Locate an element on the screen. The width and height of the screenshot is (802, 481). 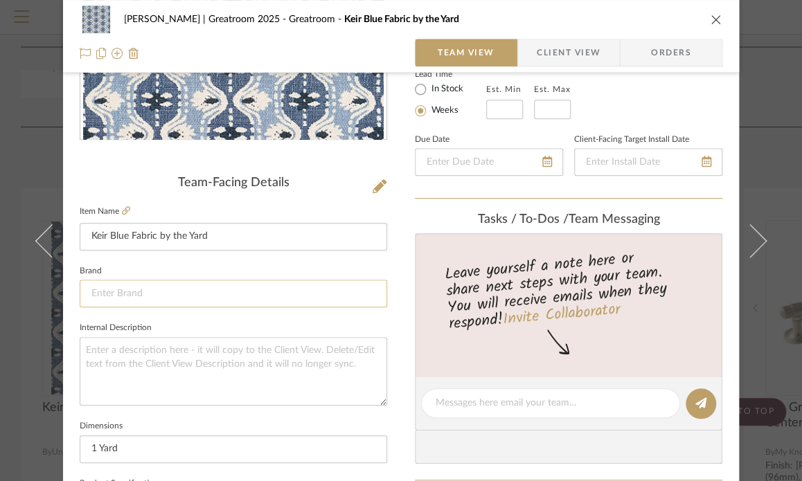
label: Est. Max is located at coordinates (552, 89).